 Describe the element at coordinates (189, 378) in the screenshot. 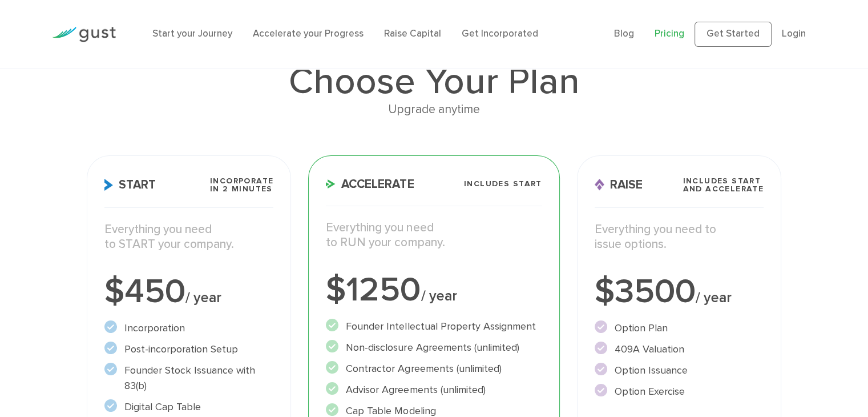

I see `li: Founder Stock Issuance with 83(b)` at that location.